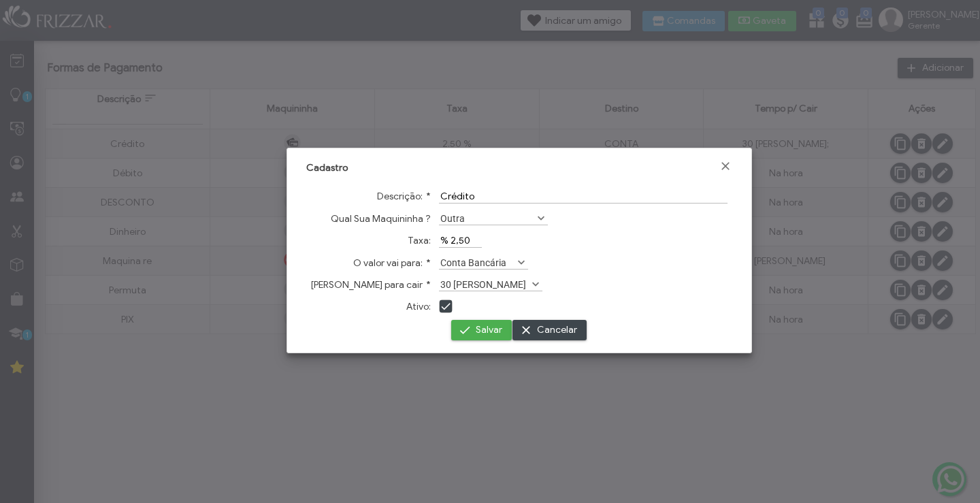  I want to click on label: Ativo:, so click(418, 306).